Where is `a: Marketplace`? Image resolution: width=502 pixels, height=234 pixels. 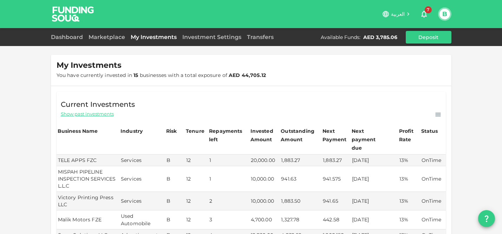 a: Marketplace is located at coordinates (107, 37).